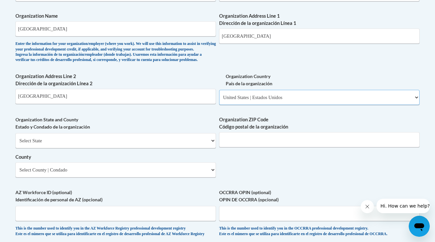 Image resolution: width=435 pixels, height=242 pixels. What do you see at coordinates (319, 196) in the screenshot?
I see `label: OCCRRA OPIN (optional) OPIN DE OCCRRA (opcional)` at bounding box center [319, 196].